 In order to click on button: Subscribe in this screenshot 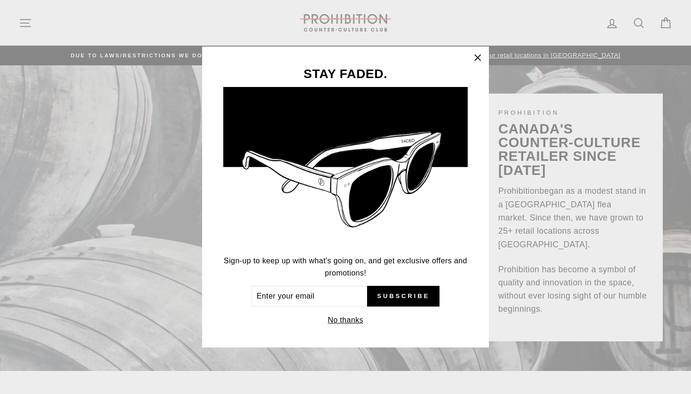, I will do `click(404, 296)`.